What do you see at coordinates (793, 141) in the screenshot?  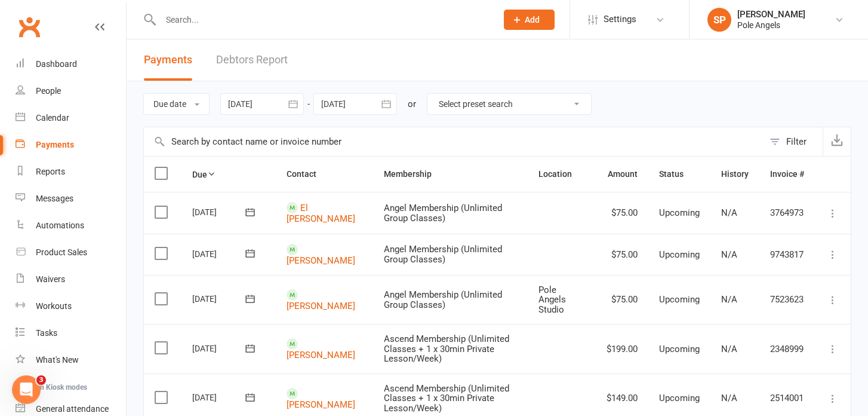 I see `button: Filter` at bounding box center [793, 141].